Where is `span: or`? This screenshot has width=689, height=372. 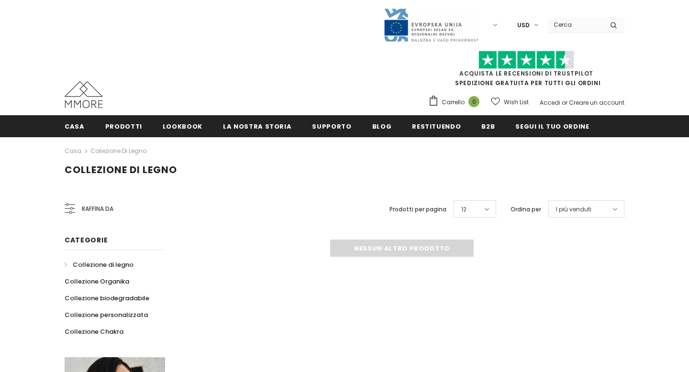
span: or is located at coordinates (564, 102).